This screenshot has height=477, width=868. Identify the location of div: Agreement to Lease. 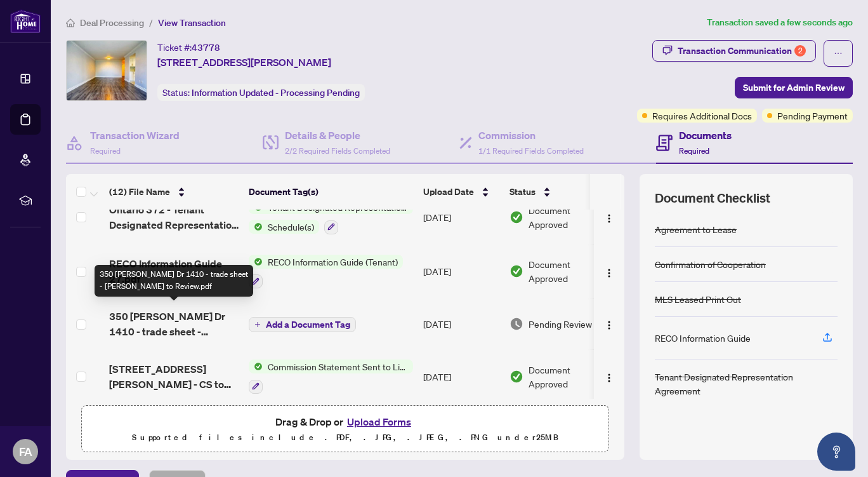
(696, 229).